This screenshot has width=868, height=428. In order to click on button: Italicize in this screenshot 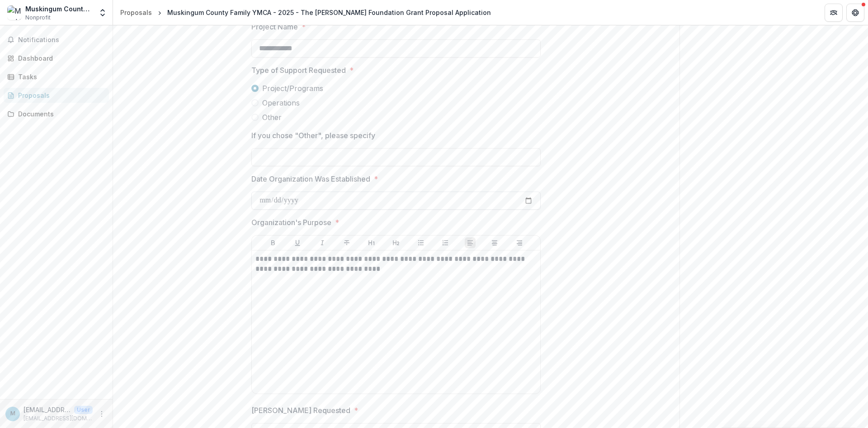, I will do `click(322, 242)`.